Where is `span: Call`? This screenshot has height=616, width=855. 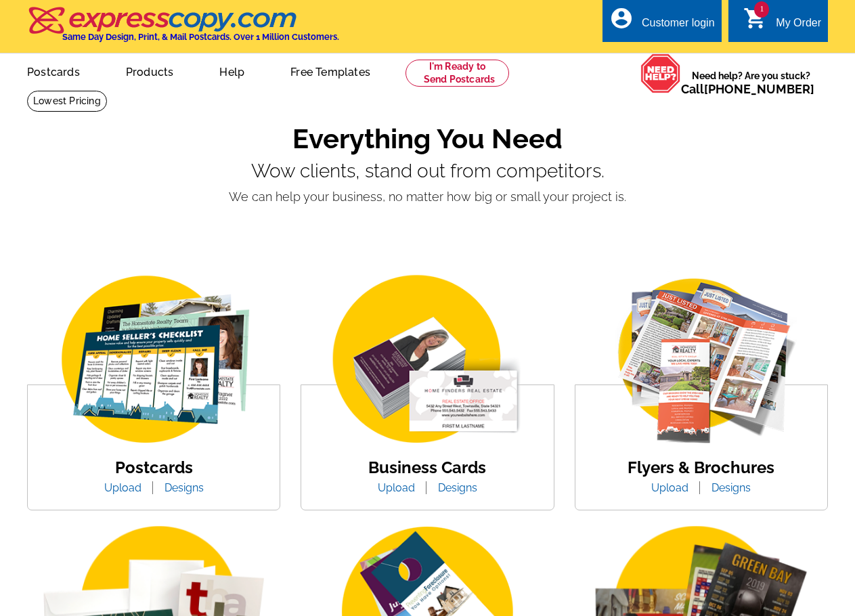 span: Call is located at coordinates (748, 88).